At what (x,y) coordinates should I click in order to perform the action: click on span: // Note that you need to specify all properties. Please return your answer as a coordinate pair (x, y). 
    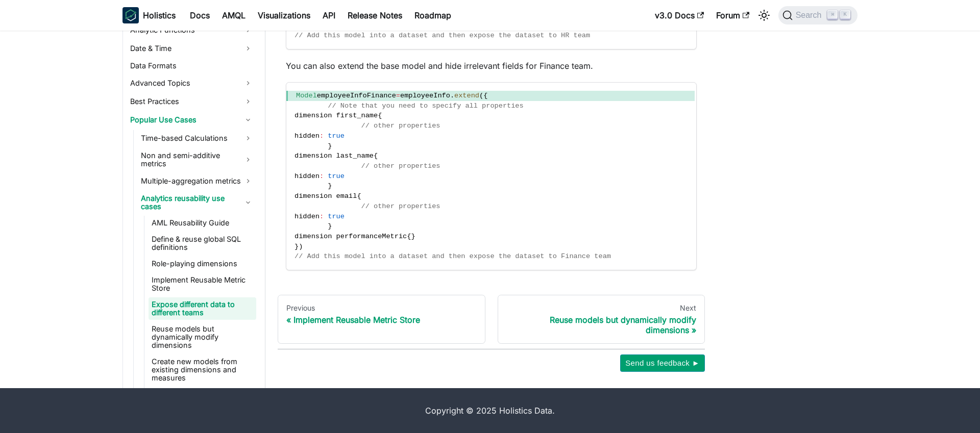
    Looking at the image, I should click on (426, 106).